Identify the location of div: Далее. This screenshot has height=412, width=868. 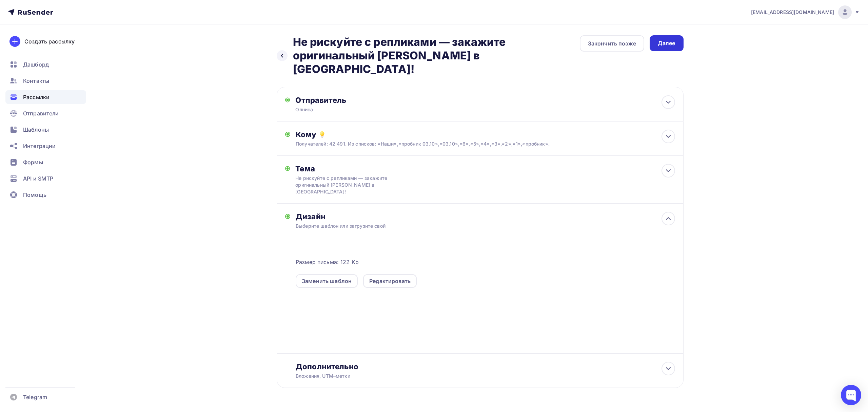
(667, 43).